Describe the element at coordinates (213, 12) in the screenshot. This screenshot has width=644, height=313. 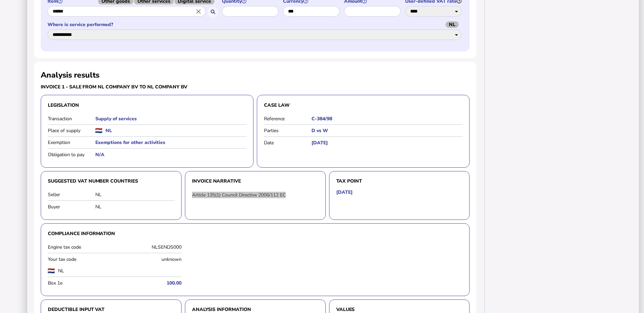
I see `button: Search for an item by HS code or use natural language description` at that location.